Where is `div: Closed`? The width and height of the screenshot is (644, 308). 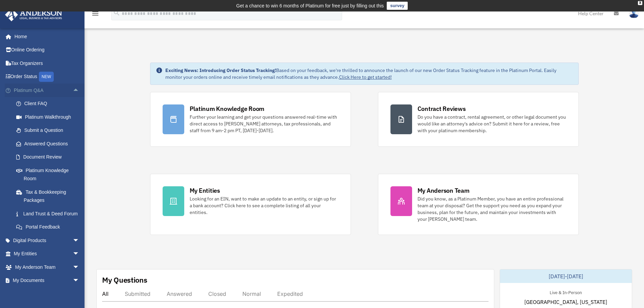 div: Closed is located at coordinates (217, 293).